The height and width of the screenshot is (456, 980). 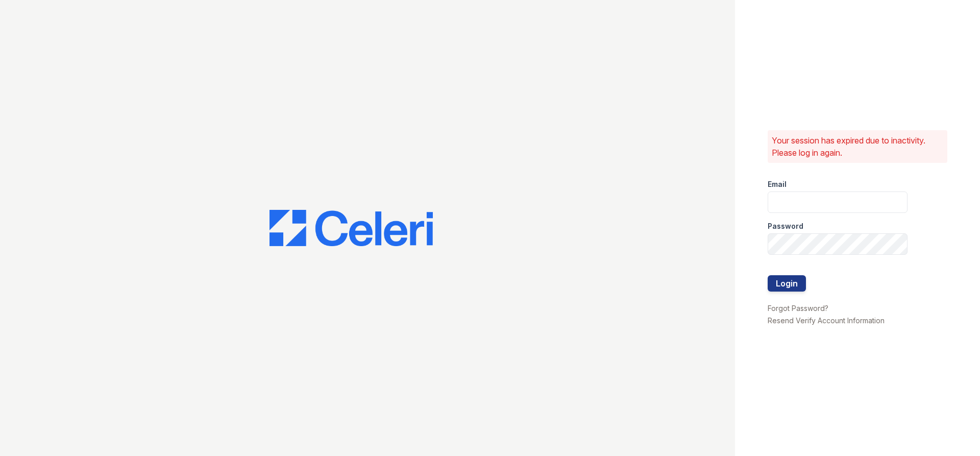 I want to click on p: Your session has expired due to inactivity. Please log in again., so click(x=858, y=146).